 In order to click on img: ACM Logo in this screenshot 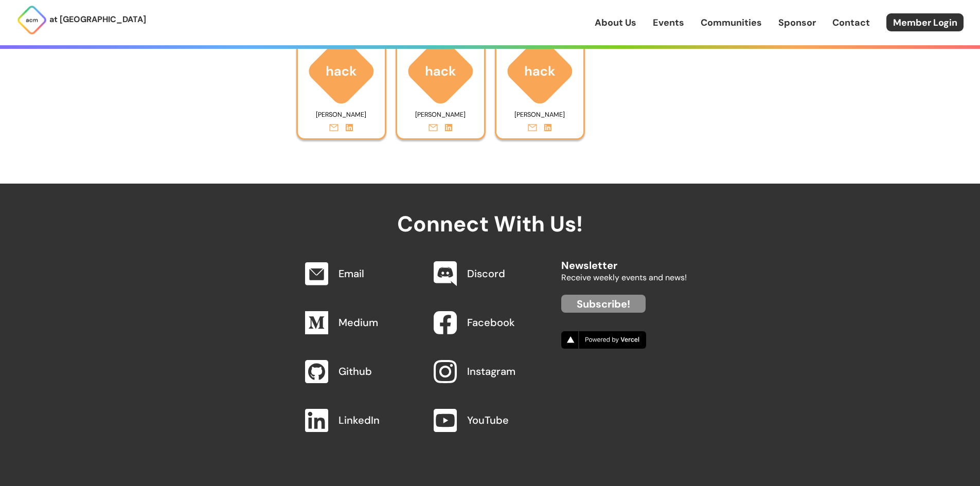, I will do `click(31, 20)`.